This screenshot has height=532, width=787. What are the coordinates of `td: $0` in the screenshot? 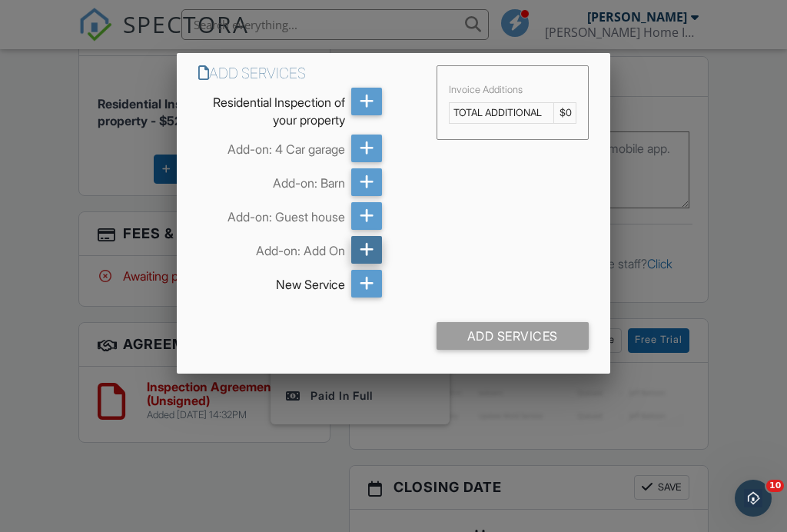 It's located at (564, 113).